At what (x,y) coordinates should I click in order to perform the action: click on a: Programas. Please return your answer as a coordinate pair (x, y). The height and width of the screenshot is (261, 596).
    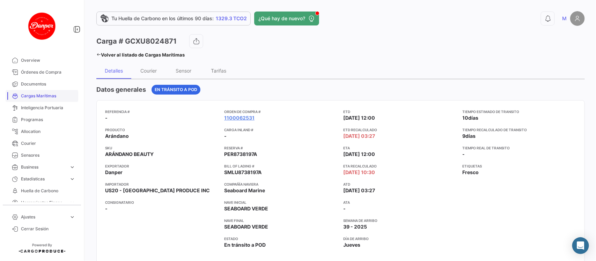
    Looking at the image, I should click on (42, 120).